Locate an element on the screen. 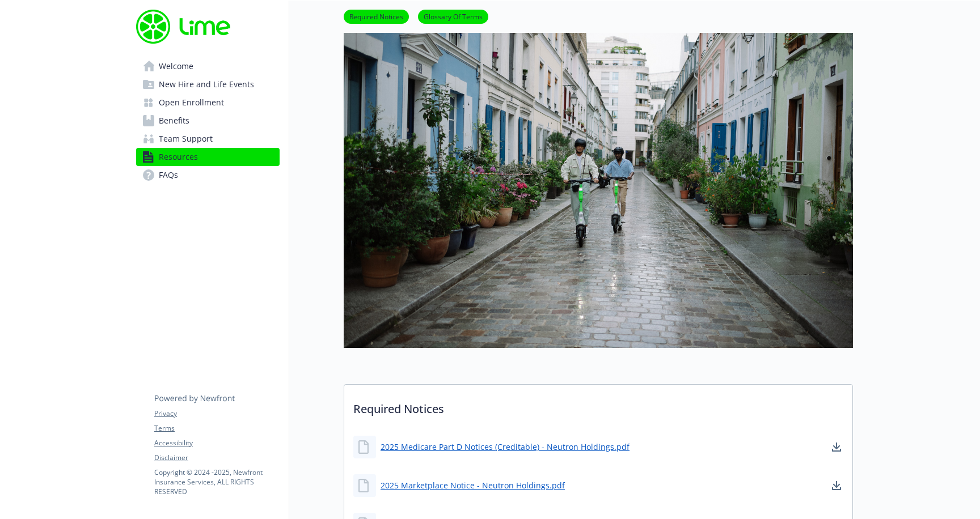  a: 2025 Marketplace Notice - Neutron Holdings.pdf is located at coordinates (472, 485).